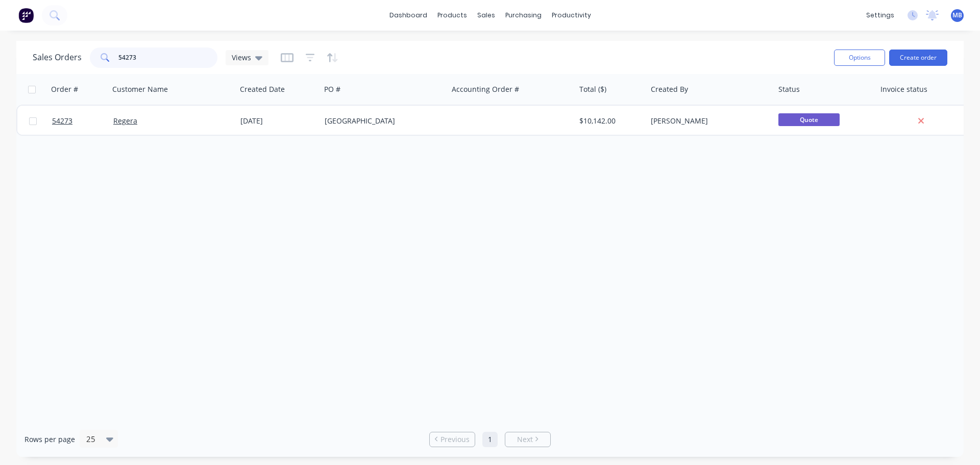  I want to click on span: Rows per page, so click(50, 440).